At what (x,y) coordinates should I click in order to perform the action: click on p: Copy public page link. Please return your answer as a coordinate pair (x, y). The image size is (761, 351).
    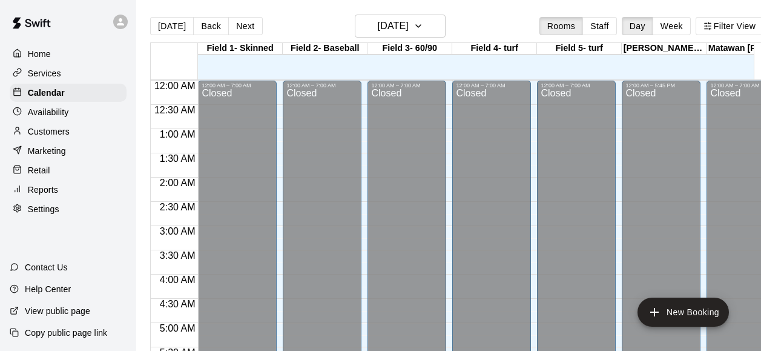
    Looking at the image, I should click on (66, 332).